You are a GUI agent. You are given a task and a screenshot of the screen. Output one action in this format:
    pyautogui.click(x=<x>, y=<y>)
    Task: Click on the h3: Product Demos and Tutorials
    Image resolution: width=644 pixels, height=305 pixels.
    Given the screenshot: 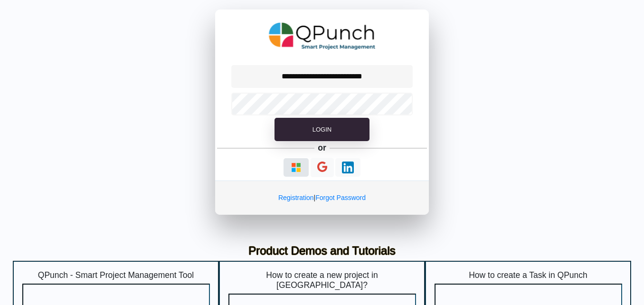 What is the action you would take?
    pyautogui.click(x=322, y=251)
    